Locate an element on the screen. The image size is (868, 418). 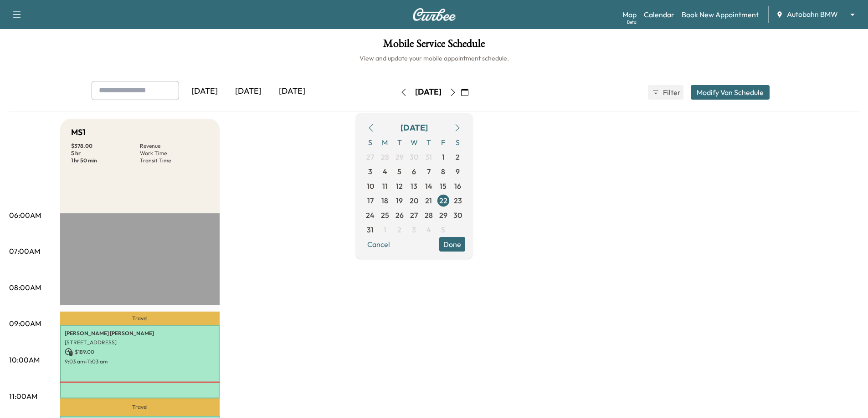
span: 13 is located at coordinates (414, 186).